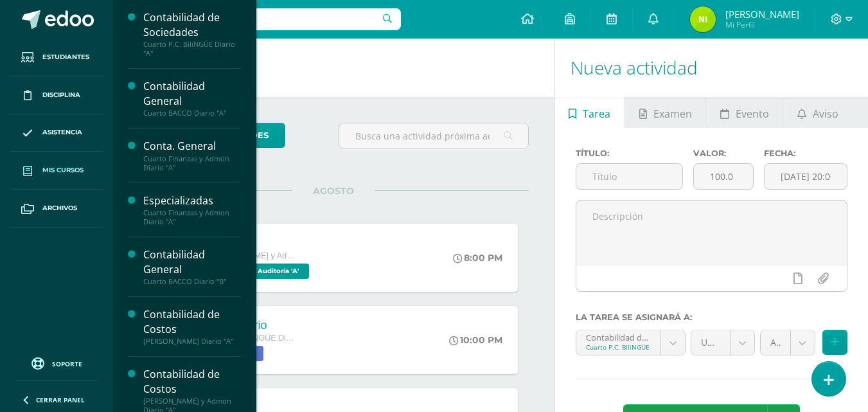 This screenshot has width=868, height=412. Describe the element at coordinates (806, 153) in the screenshot. I see `label: Fecha:` at that location.